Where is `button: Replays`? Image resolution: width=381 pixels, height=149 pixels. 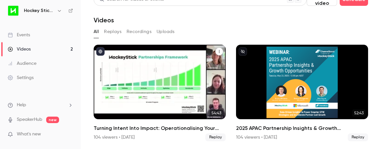 button: Replays is located at coordinates (113, 32).